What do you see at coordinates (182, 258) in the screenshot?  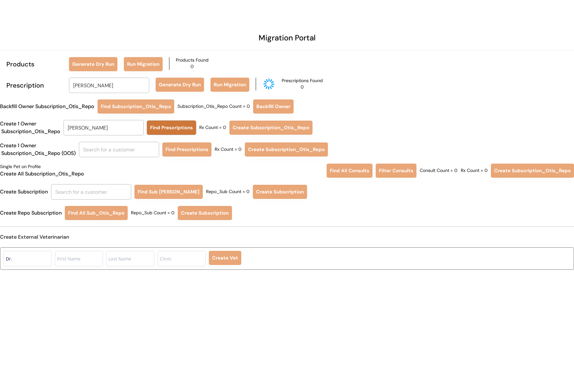 I see `input: Clinic` at bounding box center [182, 258].